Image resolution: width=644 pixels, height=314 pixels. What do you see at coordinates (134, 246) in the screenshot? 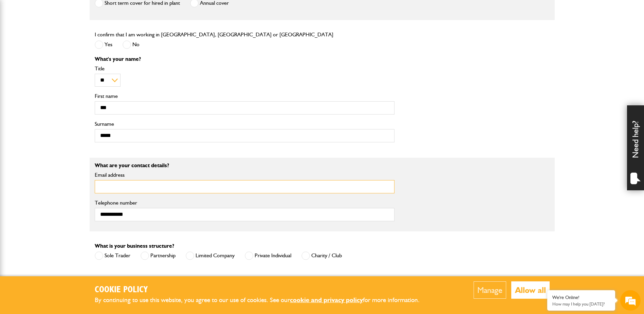
I see `label: What is your business structure?` at bounding box center [134, 246].